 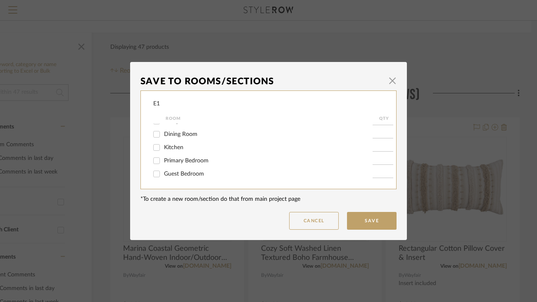 I want to click on button: Close, so click(x=392, y=81).